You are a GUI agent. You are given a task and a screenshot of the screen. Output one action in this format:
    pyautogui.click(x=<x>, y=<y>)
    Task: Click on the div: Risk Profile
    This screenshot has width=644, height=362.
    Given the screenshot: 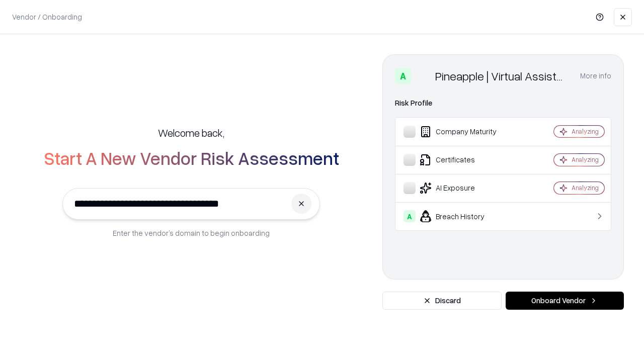 What is the action you would take?
    pyautogui.click(x=503, y=103)
    